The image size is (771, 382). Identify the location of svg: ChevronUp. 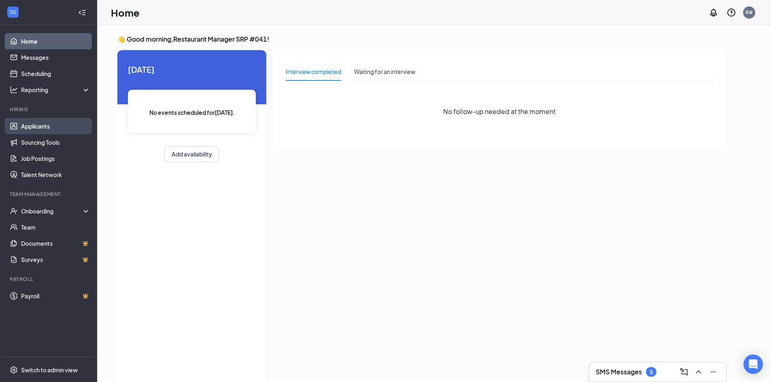
(698, 372).